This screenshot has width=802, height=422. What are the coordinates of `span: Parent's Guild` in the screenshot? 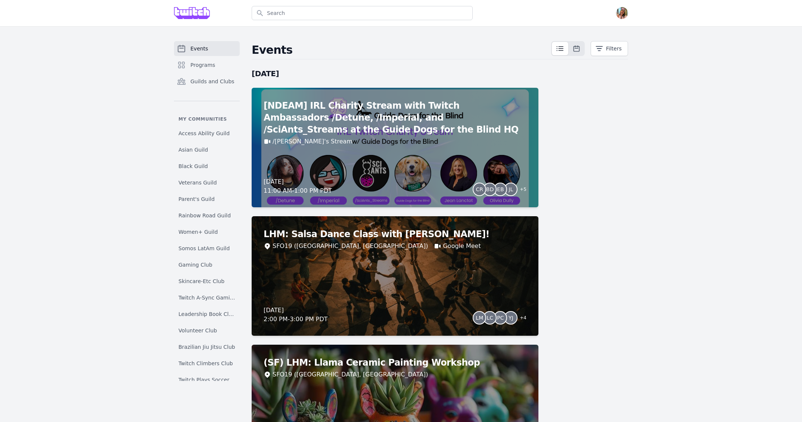 It's located at (196, 199).